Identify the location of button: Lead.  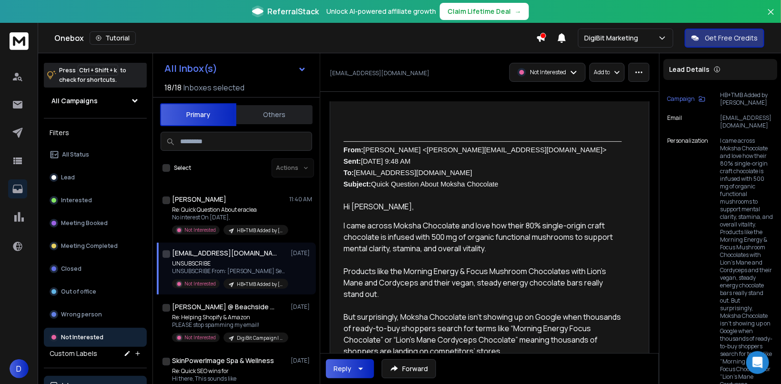
(95, 178).